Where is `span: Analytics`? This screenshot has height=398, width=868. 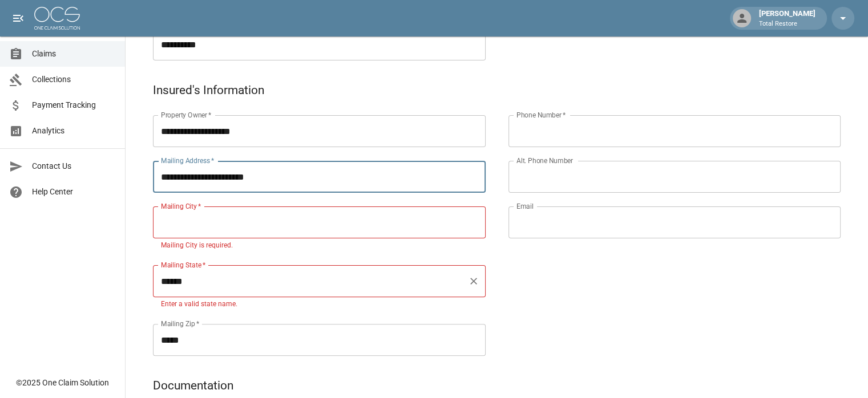 span: Analytics is located at coordinates (74, 131).